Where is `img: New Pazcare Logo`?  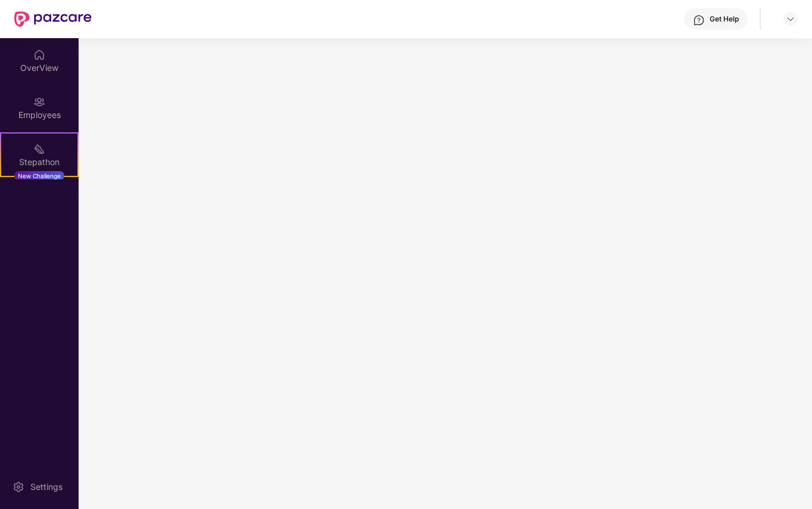
img: New Pazcare Logo is located at coordinates (53, 19).